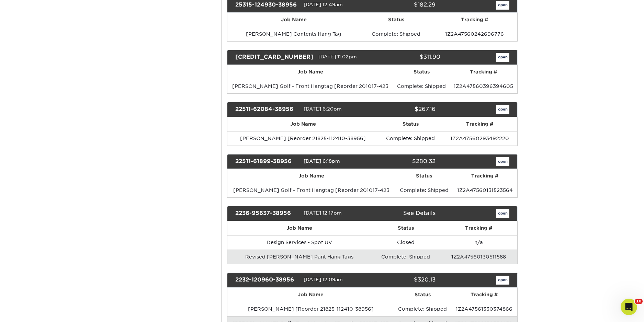 The width and height of the screenshot is (644, 322). What do you see at coordinates (484, 309) in the screenshot?
I see `td: 1Z2A47561330374866` at bounding box center [484, 309].